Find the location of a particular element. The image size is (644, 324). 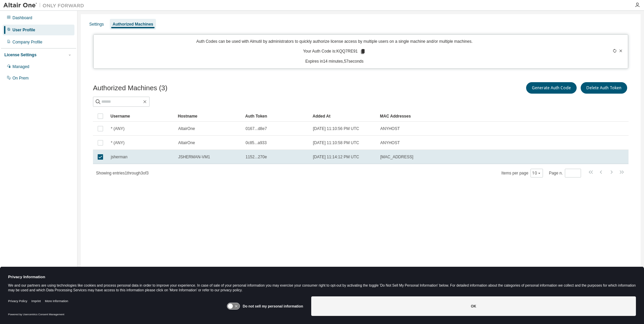

p: Your Auth Code is: KQQ7RE91 is located at coordinates (335, 52).